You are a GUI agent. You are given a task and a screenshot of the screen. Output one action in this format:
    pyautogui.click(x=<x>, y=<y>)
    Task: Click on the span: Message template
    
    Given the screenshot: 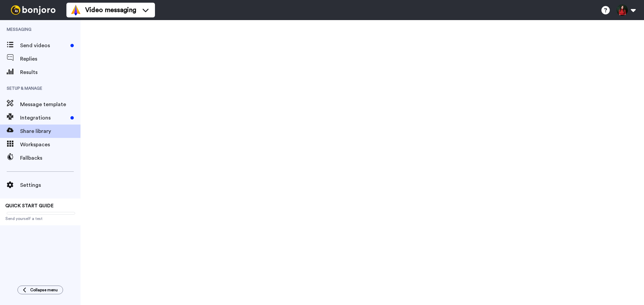 What is the action you would take?
    pyautogui.click(x=50, y=104)
    